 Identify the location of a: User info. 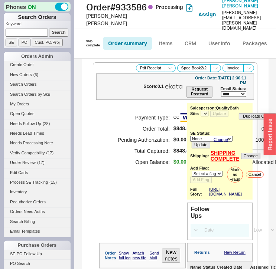
(219, 43).